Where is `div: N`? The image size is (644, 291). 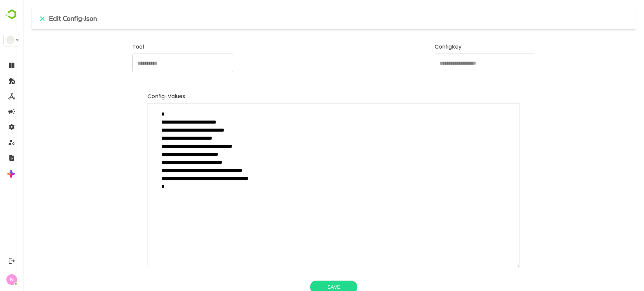
div: N is located at coordinates (12, 280).